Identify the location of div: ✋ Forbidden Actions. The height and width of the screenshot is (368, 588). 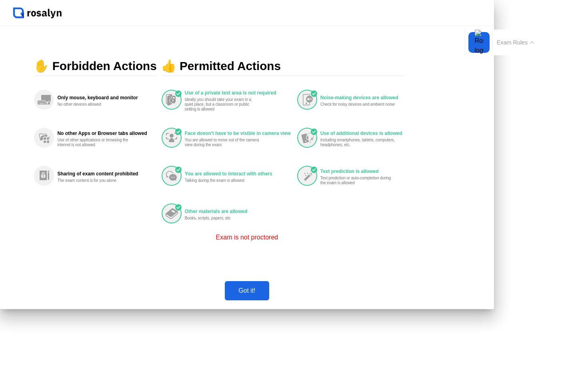
(95, 66).